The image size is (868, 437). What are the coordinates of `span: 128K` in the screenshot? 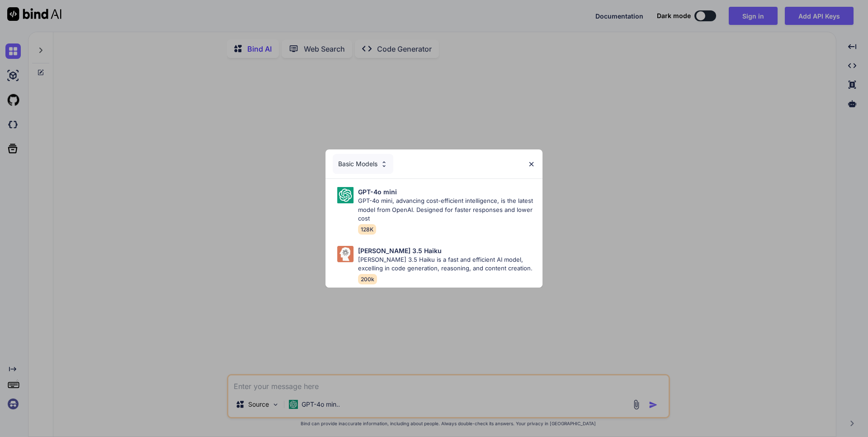 It's located at (367, 229).